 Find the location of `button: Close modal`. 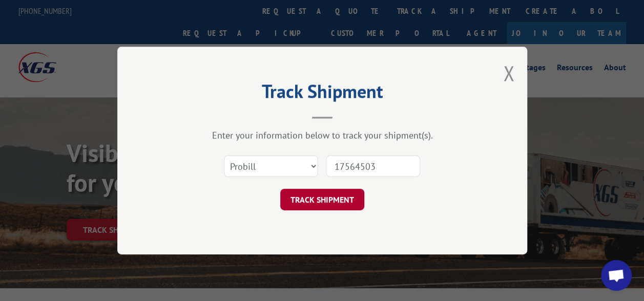

button: Close modal is located at coordinates (509, 73).